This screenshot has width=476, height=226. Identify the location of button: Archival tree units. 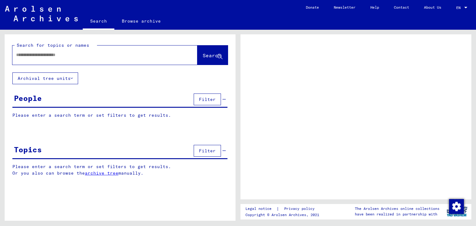
(45, 78).